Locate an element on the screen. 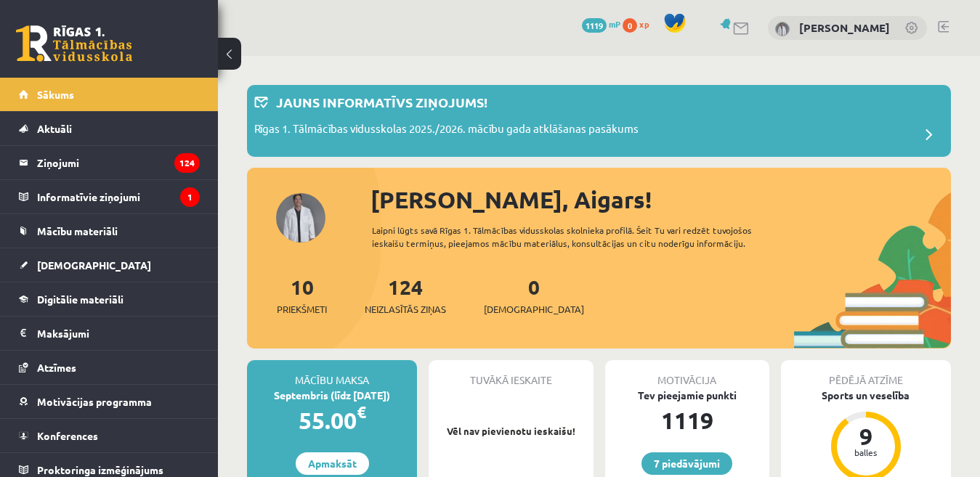 This screenshot has width=980, height=477. a: Aktuāli is located at coordinates (109, 128).